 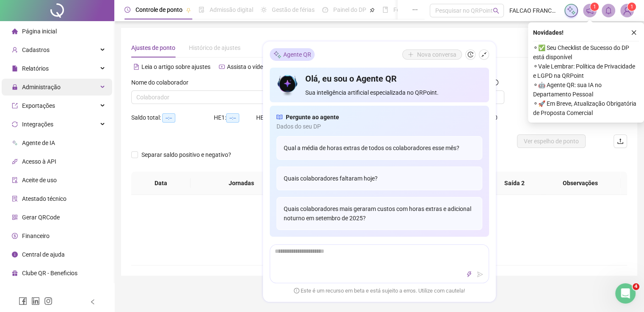 I want to click on span: ellipsis, so click(x=415, y=10).